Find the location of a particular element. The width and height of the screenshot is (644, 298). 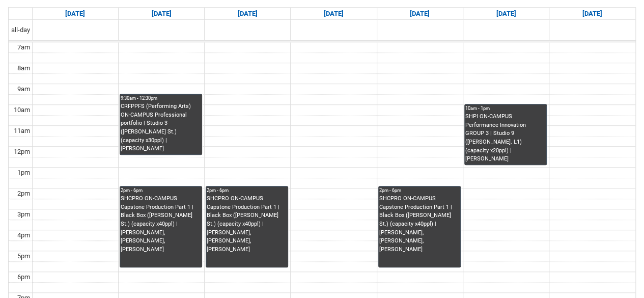

div: 5pm is located at coordinates (24, 256).